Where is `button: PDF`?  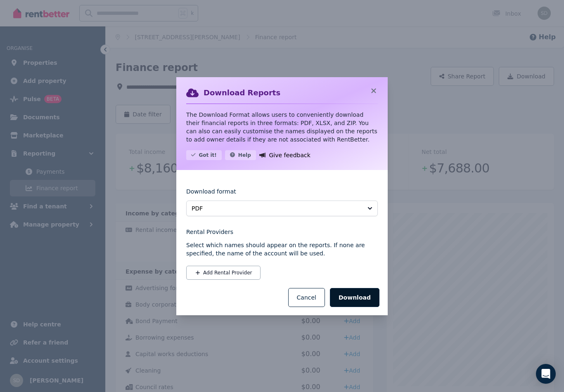 button: PDF is located at coordinates (282, 209).